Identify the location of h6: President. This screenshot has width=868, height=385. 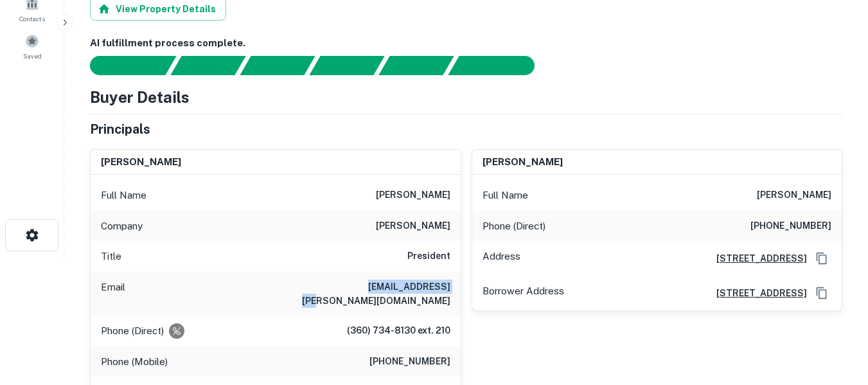
(428, 257).